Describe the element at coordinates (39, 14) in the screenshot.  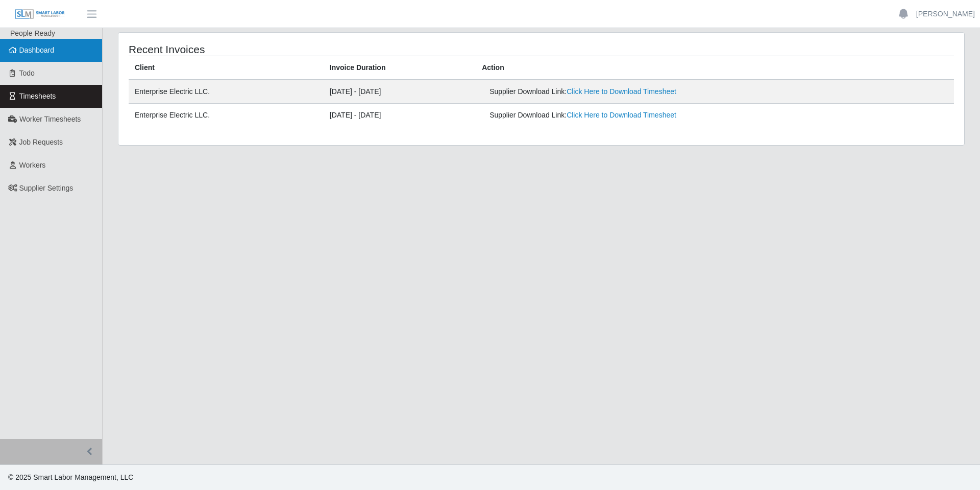
I see `img: SLM Logo` at that location.